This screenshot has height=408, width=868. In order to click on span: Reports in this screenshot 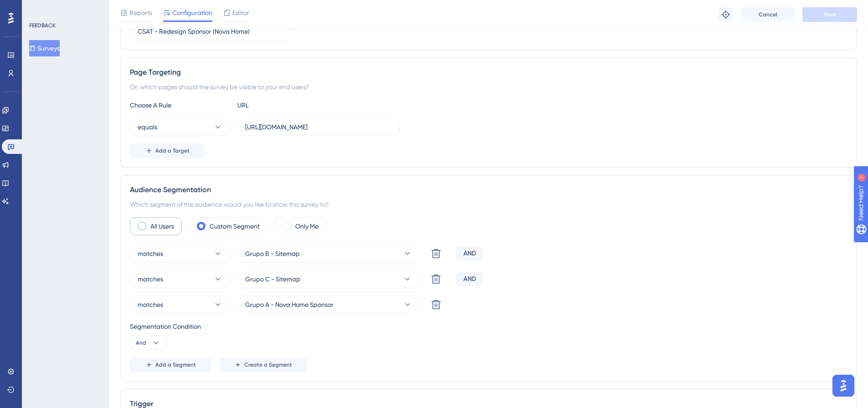, I will do `click(141, 12)`.